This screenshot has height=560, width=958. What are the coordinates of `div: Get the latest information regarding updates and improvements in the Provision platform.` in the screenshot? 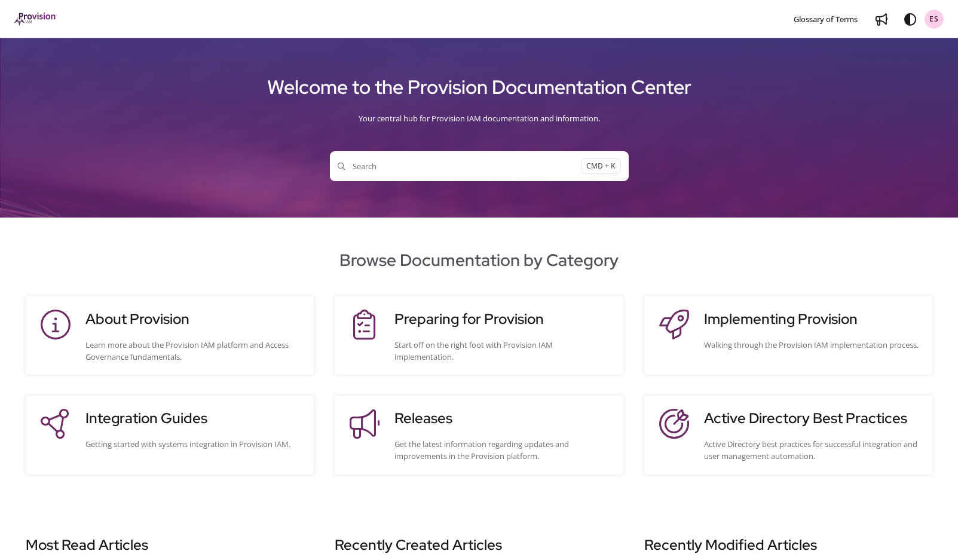 It's located at (502, 450).